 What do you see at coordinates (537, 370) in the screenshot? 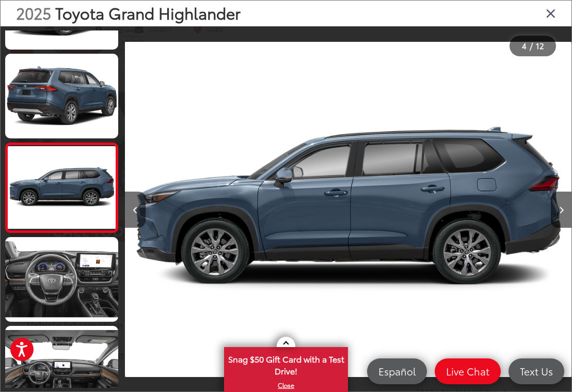
I see `span: Text Us` at bounding box center [537, 370].